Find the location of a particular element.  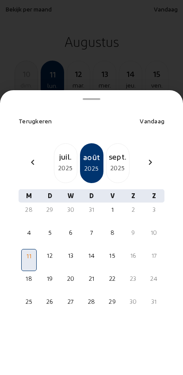

div: 4 is located at coordinates (29, 232).